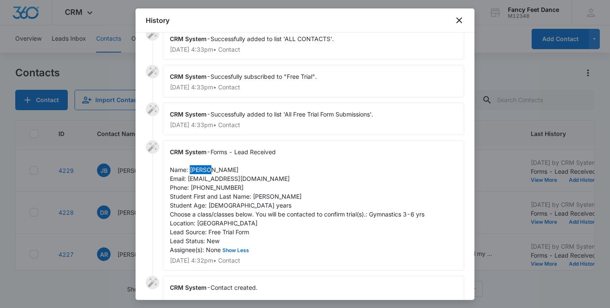  I want to click on span: Successfully added to list 'All Free Trial Form Submissions'., so click(292, 114).